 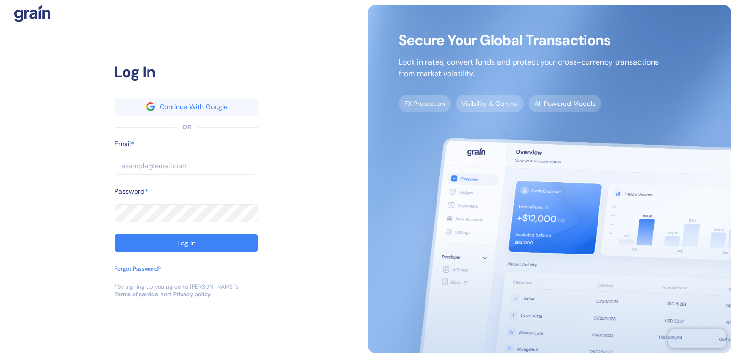 What do you see at coordinates (151, 106) in the screenshot?
I see `img: google` at bounding box center [151, 106].